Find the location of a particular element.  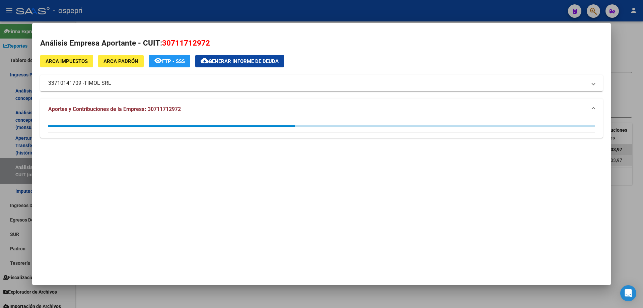

mat-expansion-panel-header: Aportes y Contribuciones de la Empresa: 30711712972 is located at coordinates (322, 109).